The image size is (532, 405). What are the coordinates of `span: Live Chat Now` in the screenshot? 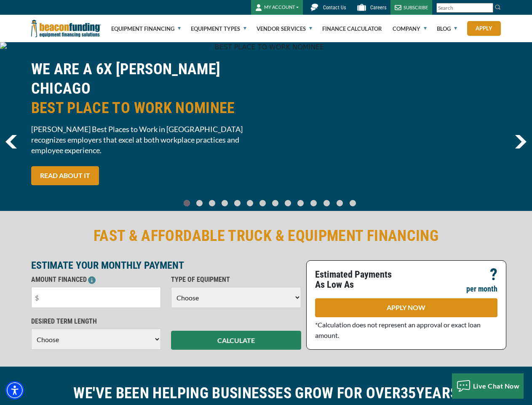 It's located at (497, 385).